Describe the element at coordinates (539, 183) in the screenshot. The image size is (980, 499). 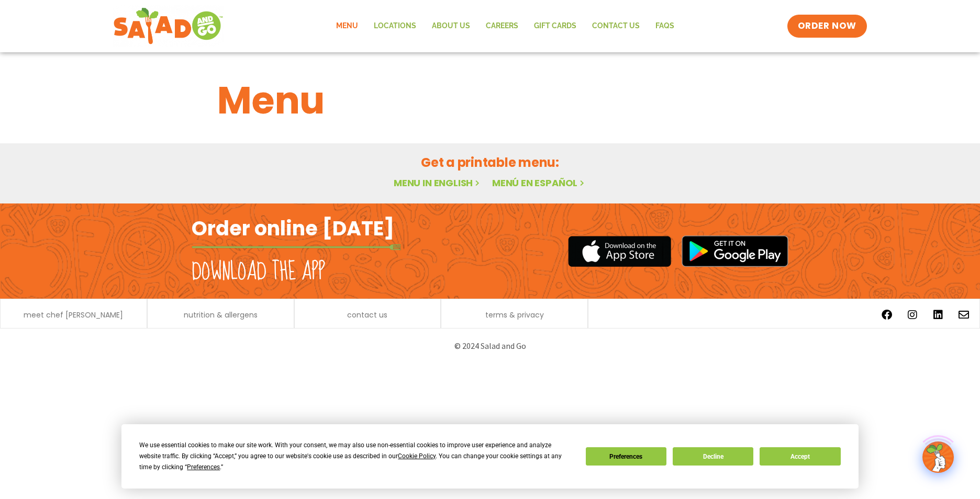
I see `a: Menú en español` at that location.